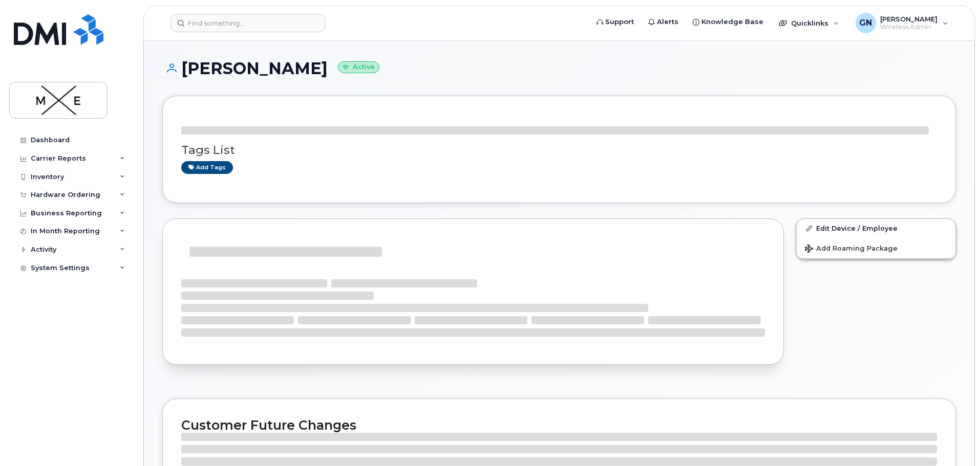 This screenshot has width=980, height=466. Describe the element at coordinates (876, 247) in the screenshot. I see `button: Add Roaming Package` at that location.